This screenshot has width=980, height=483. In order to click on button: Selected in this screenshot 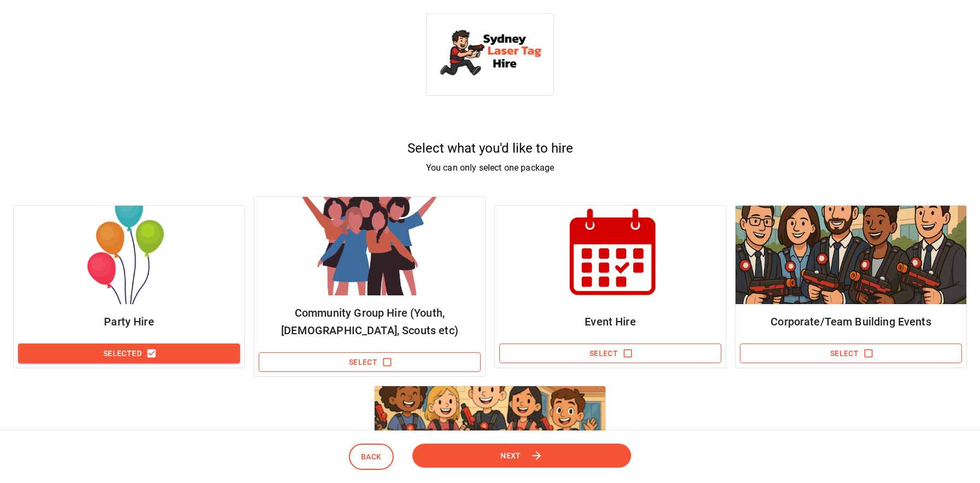, I will do `click(129, 353)`.